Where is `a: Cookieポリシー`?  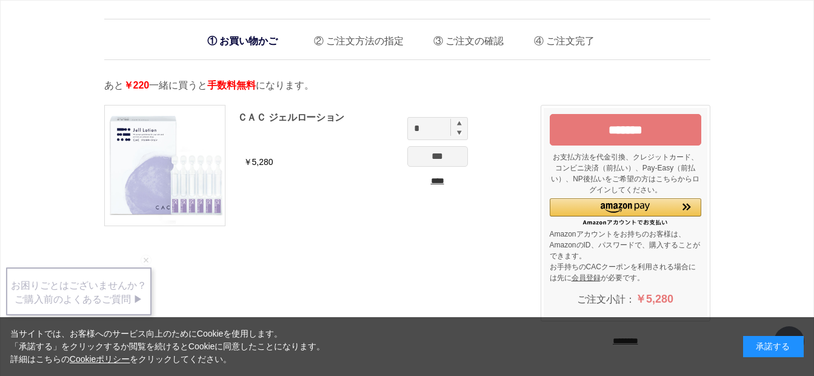
a: Cookieポリシー is located at coordinates (100, 359).